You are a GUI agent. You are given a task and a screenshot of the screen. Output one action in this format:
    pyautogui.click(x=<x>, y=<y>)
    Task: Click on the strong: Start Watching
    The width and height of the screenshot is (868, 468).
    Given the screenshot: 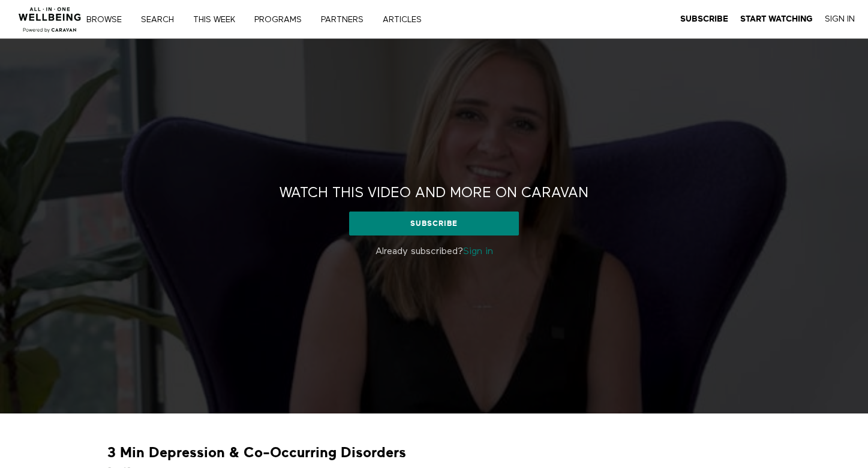 What is the action you would take?
    pyautogui.click(x=776, y=19)
    